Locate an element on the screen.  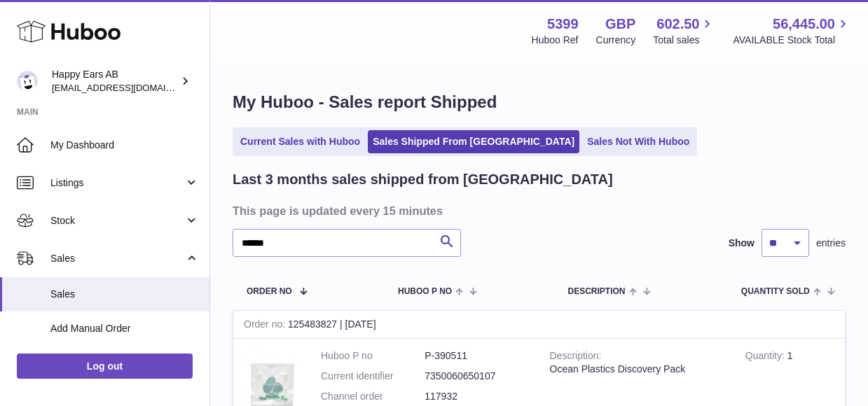
strong: GBP is located at coordinates (620, 24).